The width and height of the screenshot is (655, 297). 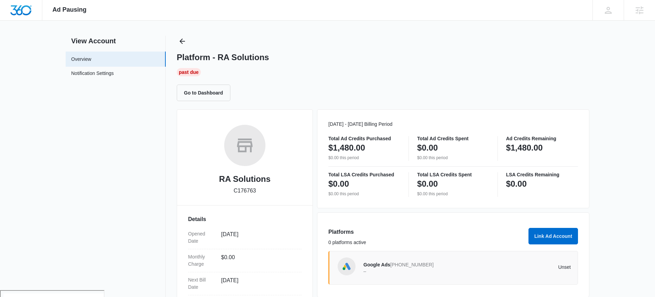 I want to click on div: Keywords by Traffic, so click(x=96, y=43).